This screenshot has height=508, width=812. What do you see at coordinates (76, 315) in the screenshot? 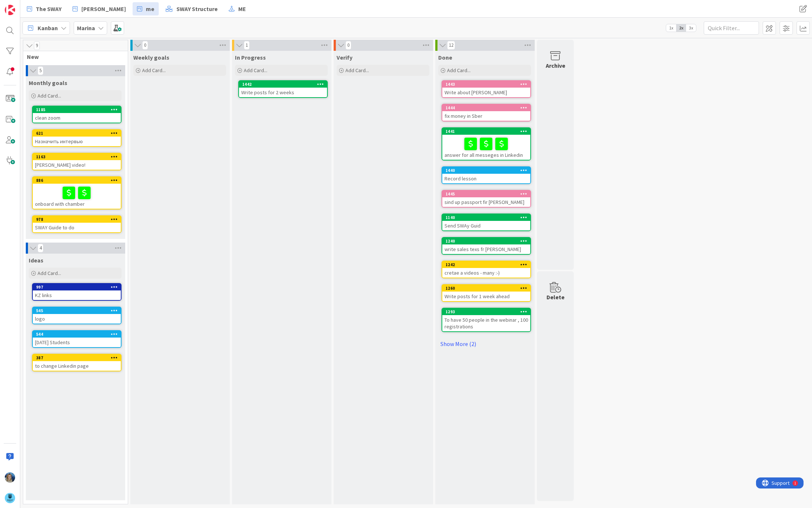
I see `div: 545logo` at bounding box center [76, 315].